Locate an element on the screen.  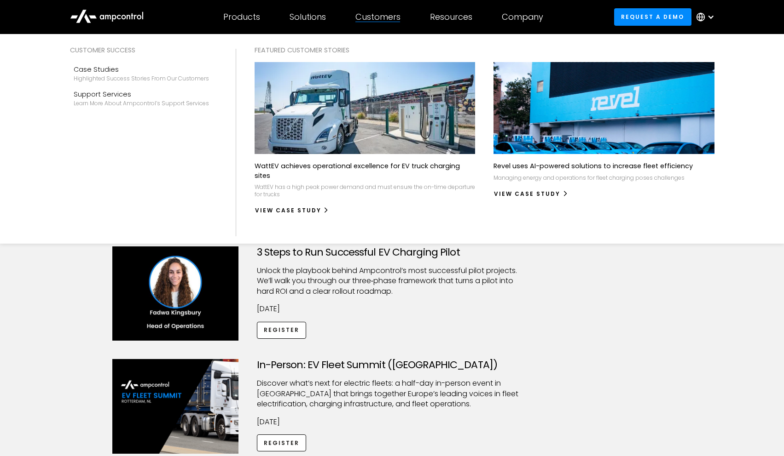
div: Customers is located at coordinates (378, 17).